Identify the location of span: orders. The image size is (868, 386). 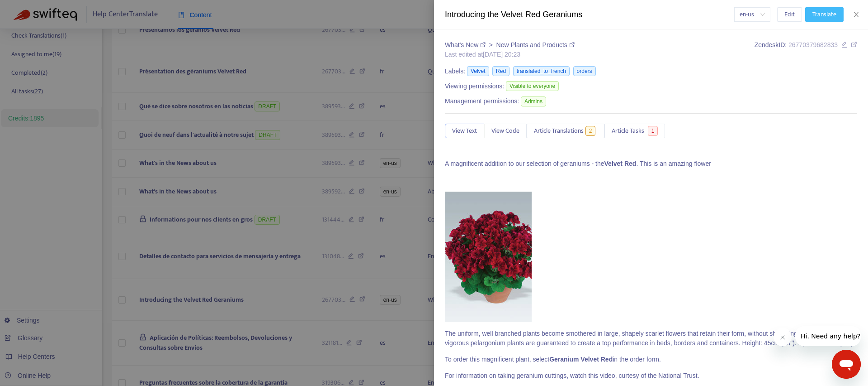
(584, 71).